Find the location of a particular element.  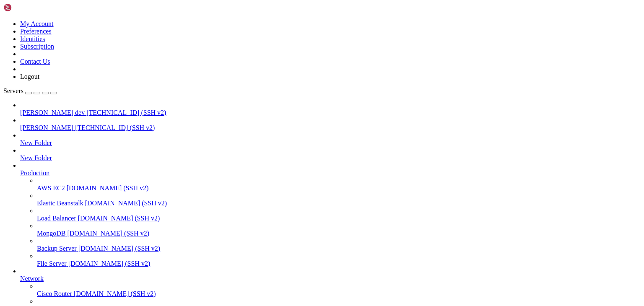

a: My Account is located at coordinates (37, 24).